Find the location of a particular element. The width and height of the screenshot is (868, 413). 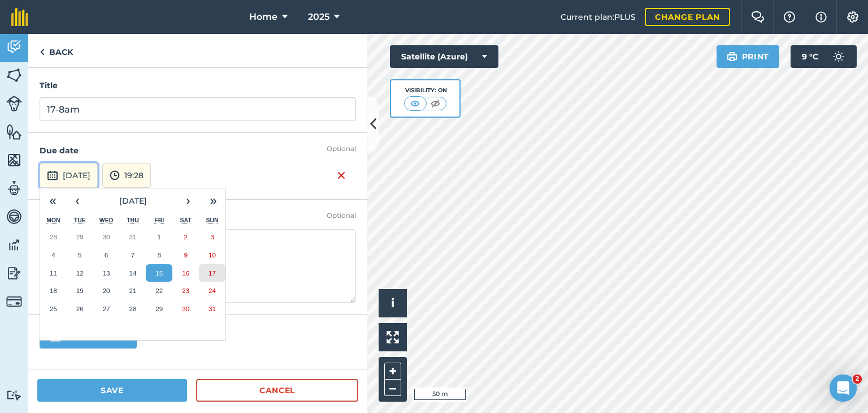

button: August 1, 2025 is located at coordinates (159, 237).